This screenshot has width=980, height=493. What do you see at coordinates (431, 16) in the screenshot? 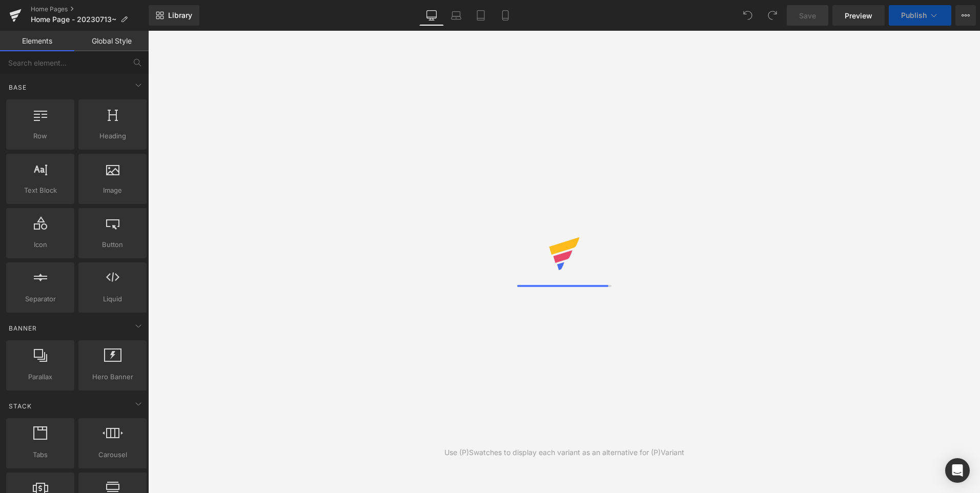
I see `a: Desktop` at bounding box center [431, 16].